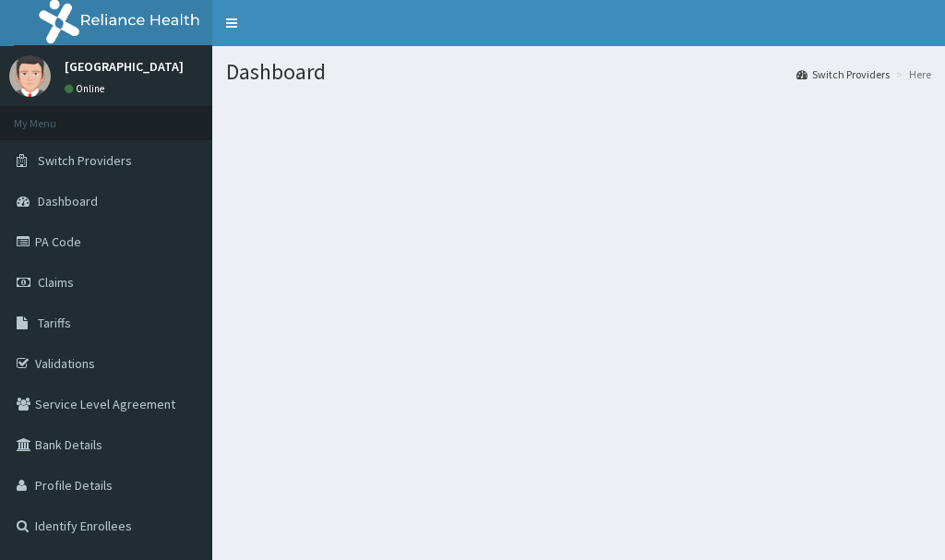  What do you see at coordinates (54, 323) in the screenshot?
I see `span: Tariffs` at bounding box center [54, 323].